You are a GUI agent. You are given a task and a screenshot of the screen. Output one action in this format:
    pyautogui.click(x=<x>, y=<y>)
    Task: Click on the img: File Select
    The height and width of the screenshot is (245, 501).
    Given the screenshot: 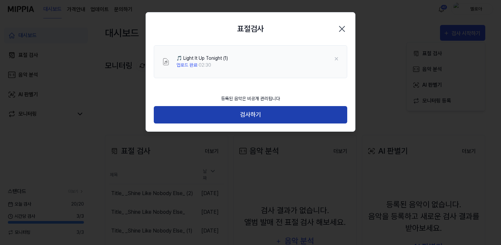 What is the action you would take?
    pyautogui.click(x=166, y=62)
    